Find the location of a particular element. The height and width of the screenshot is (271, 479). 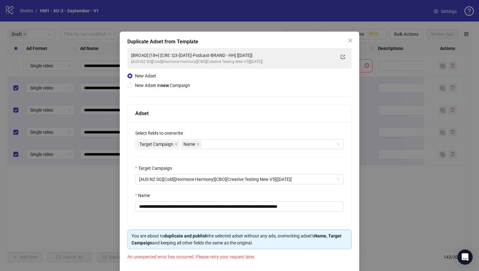

span: export is located at coordinates (343, 57).